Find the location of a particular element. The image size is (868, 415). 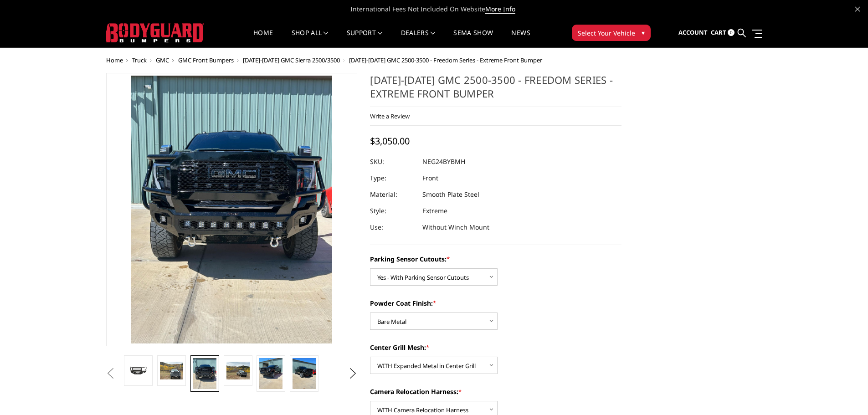

span: Home is located at coordinates (114, 60).